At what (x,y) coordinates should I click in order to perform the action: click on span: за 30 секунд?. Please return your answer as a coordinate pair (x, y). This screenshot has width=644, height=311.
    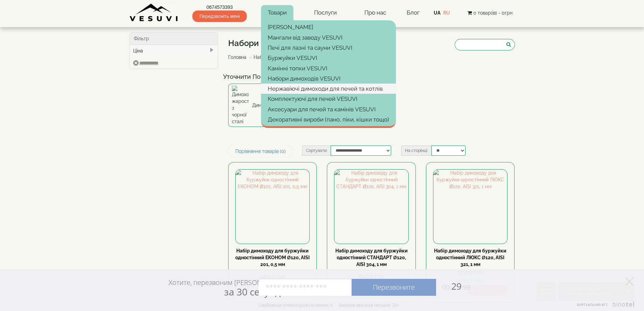
    Looking at the image, I should click on (254, 292).